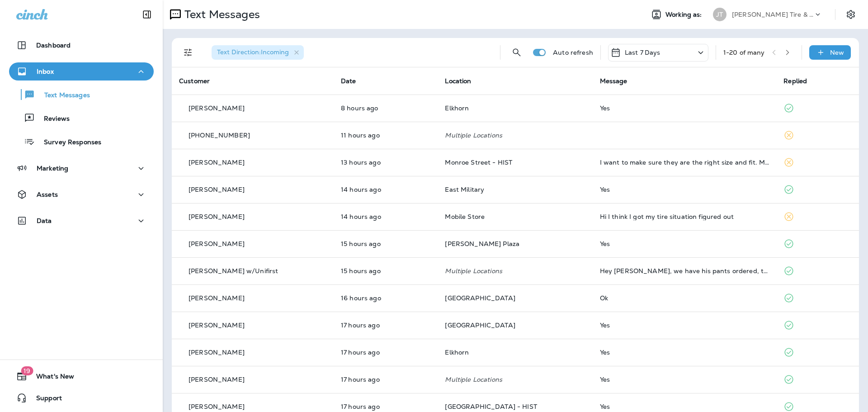 This screenshot has height=412, width=868. I want to click on p: Sep 17, 2025 03:51 PM, so click(385, 244).